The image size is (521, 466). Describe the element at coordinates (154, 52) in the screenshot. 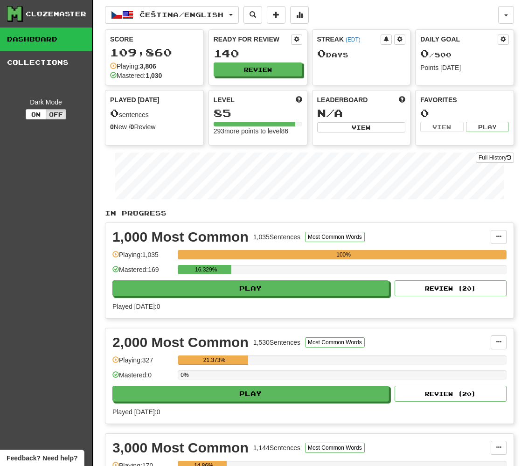

I see `div: 109,860` at that location.